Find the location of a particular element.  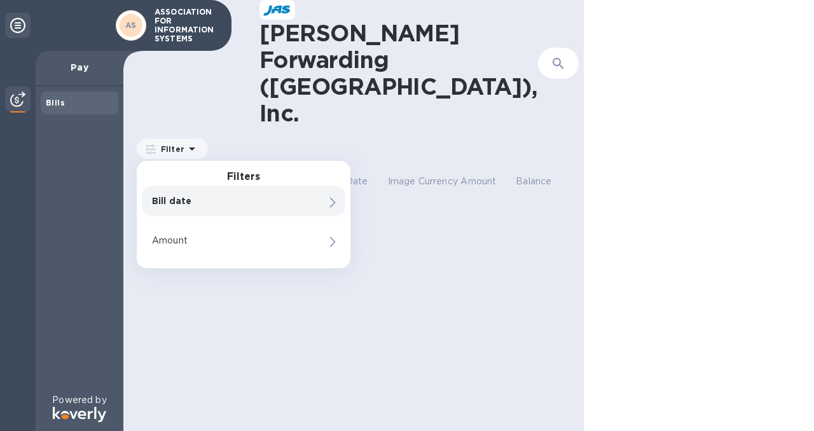

span: Amount is located at coordinates (487, 181).